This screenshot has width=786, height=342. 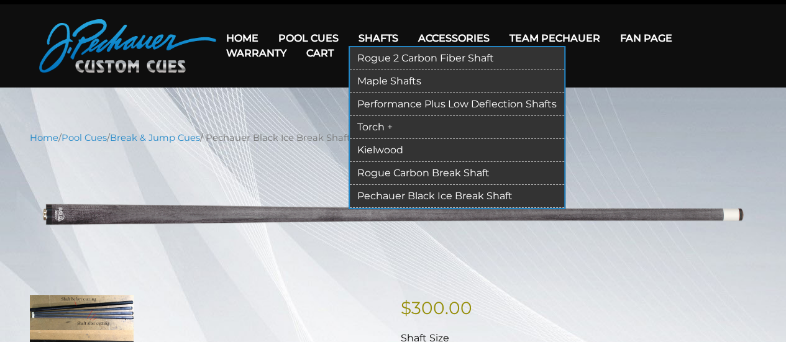 I want to click on a: Rogue 2 Carbon Fiber Shaft, so click(x=456, y=58).